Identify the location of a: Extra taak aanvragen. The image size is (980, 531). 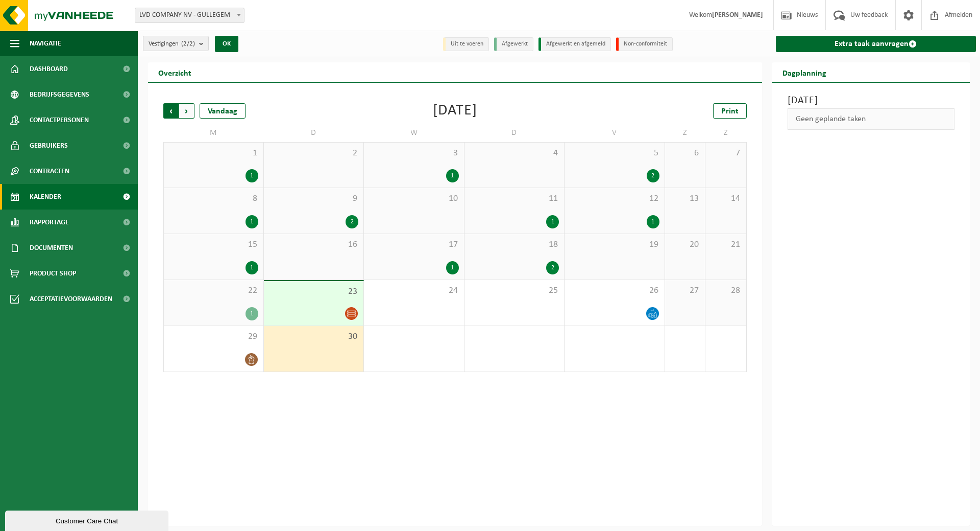
(876, 44).